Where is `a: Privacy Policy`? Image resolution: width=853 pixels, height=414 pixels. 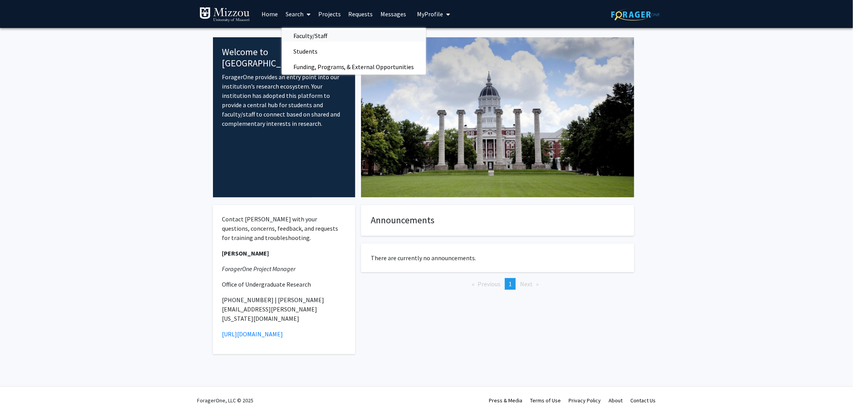
a: Privacy Policy is located at coordinates (585, 401).